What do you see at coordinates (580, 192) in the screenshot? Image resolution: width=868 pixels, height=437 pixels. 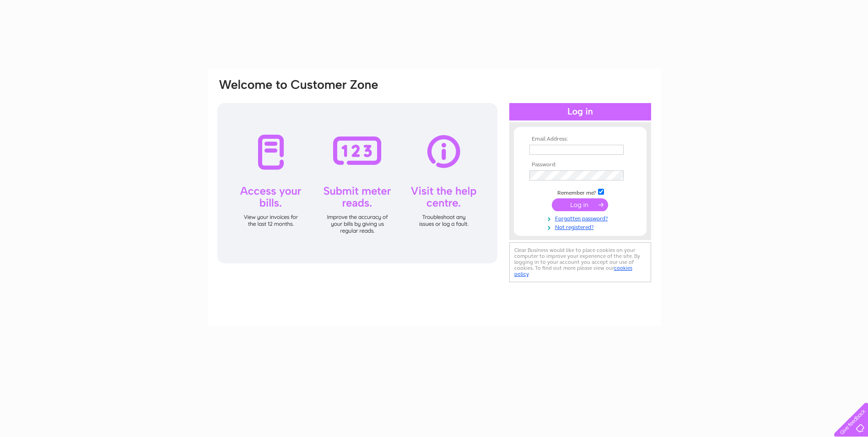 I see `td: Remember me?` at bounding box center [580, 192].